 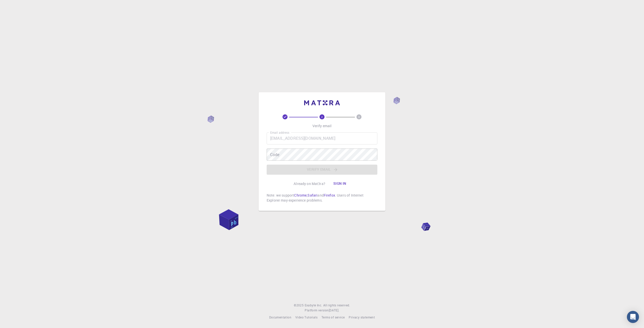 What do you see at coordinates (300, 195) in the screenshot?
I see `a: Chrome` at bounding box center [300, 195].